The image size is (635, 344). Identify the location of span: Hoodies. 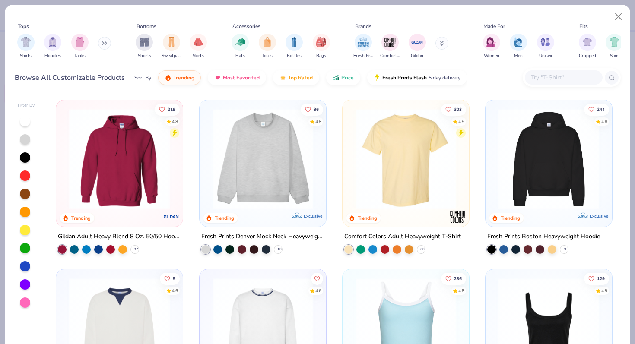
(53, 56).